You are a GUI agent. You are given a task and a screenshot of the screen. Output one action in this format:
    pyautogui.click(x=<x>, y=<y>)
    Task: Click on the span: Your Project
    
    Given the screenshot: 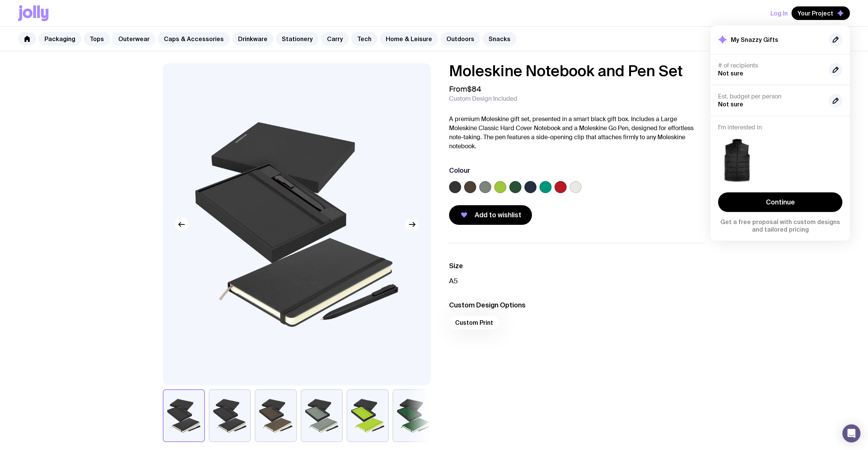 What is the action you would take?
    pyautogui.click(x=815, y=13)
    